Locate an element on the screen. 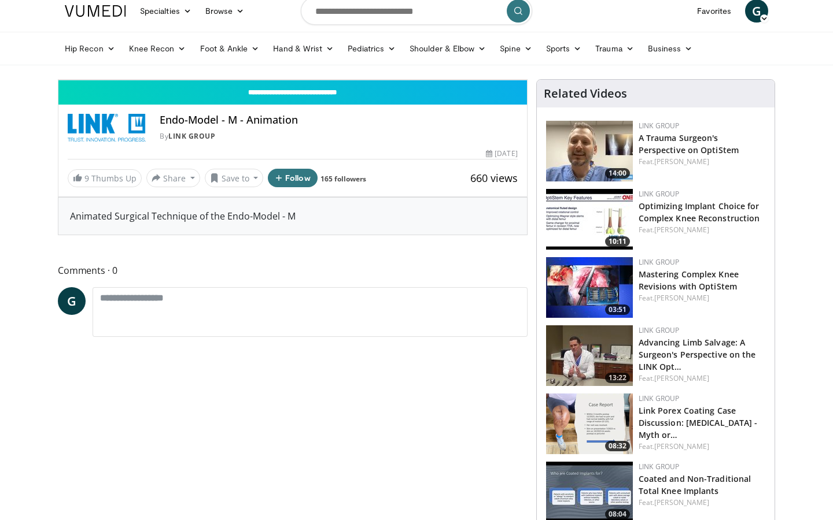 This screenshot has height=520, width=833. a: Pediatrics is located at coordinates (371, 49).